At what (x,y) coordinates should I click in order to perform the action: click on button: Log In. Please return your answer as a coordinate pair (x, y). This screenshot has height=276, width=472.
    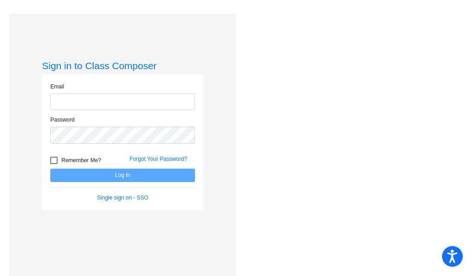
    Looking at the image, I should click on (123, 175).